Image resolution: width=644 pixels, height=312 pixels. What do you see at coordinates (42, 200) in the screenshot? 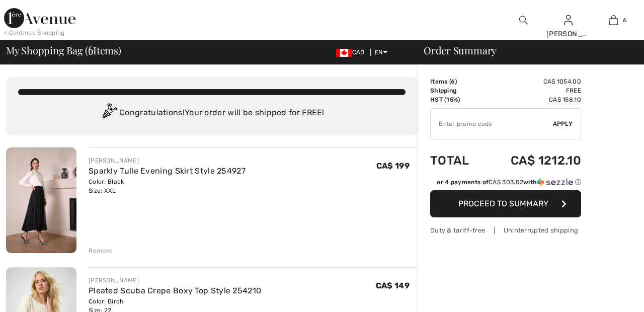
I see `img: Sparkly Tulle Evening Skirt Style 254927` at bounding box center [42, 200].